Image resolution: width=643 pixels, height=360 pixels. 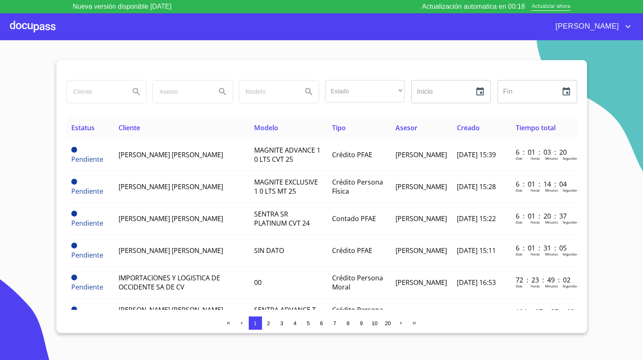 What do you see at coordinates (335, 323) in the screenshot?
I see `button: 7` at bounding box center [335, 323].